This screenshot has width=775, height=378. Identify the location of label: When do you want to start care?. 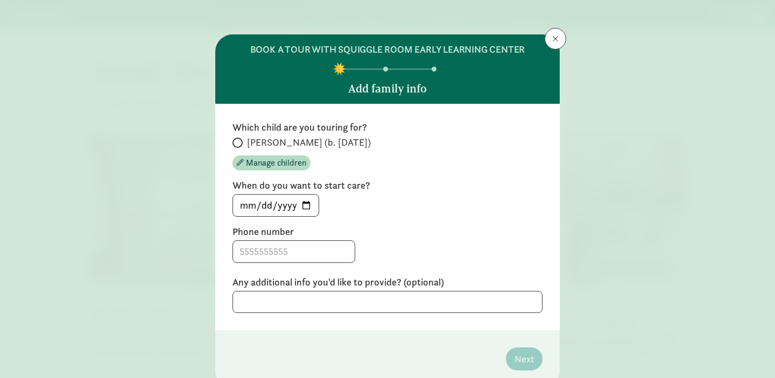
(387, 186).